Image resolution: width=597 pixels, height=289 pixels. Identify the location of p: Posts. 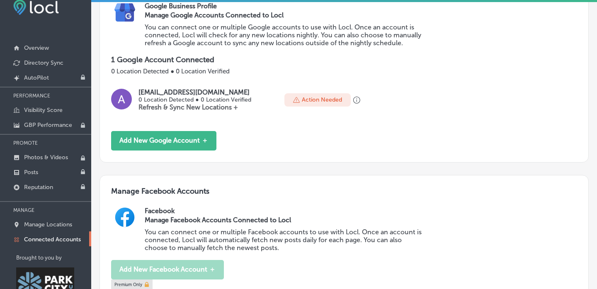
(31, 172).